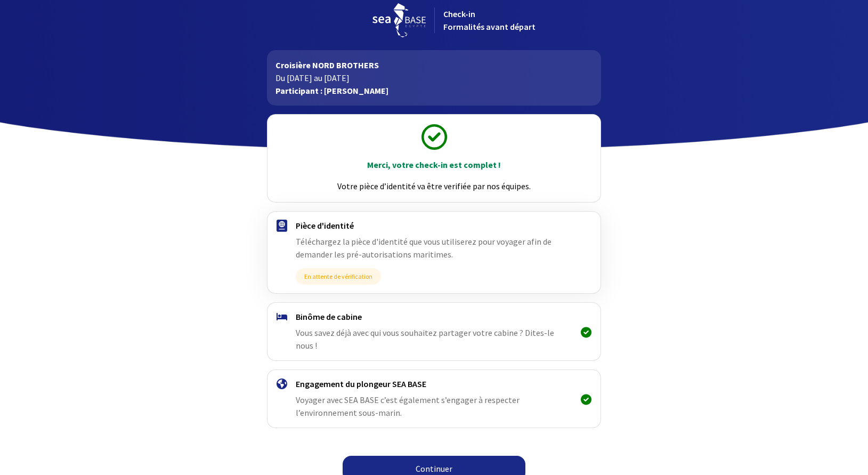 The width and height of the screenshot is (868, 475). Describe the element at coordinates (425, 339) in the screenshot. I see `span: Vous savez déjà avec qui vous souhaitez partager votre cabine ? Dites-le nous !` at that location.